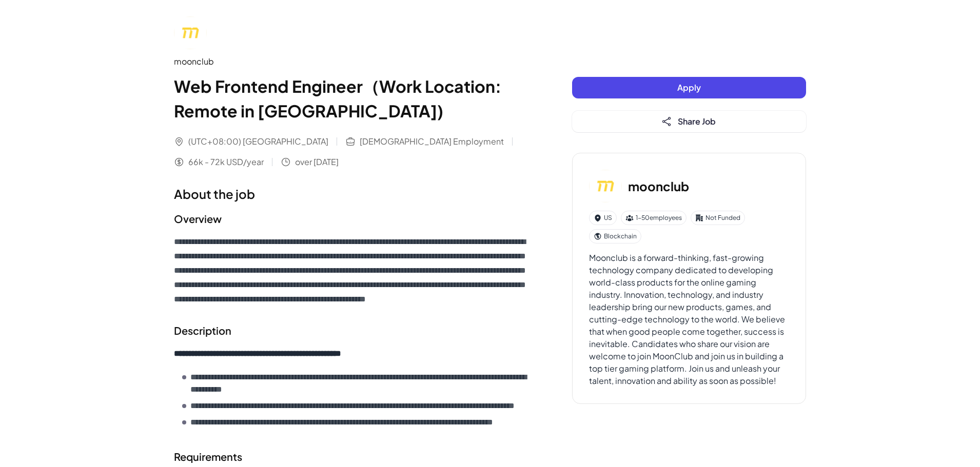  I want to click on span: Apply, so click(689, 87).